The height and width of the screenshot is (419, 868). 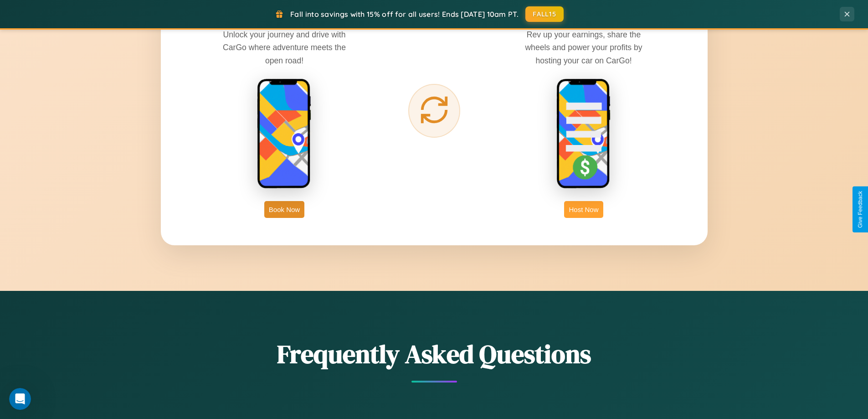 What do you see at coordinates (584, 48) in the screenshot?
I see `p: Rev up your earnings, share the wheels and power your profits by hosting your car on CarGo!` at bounding box center [584, 48].